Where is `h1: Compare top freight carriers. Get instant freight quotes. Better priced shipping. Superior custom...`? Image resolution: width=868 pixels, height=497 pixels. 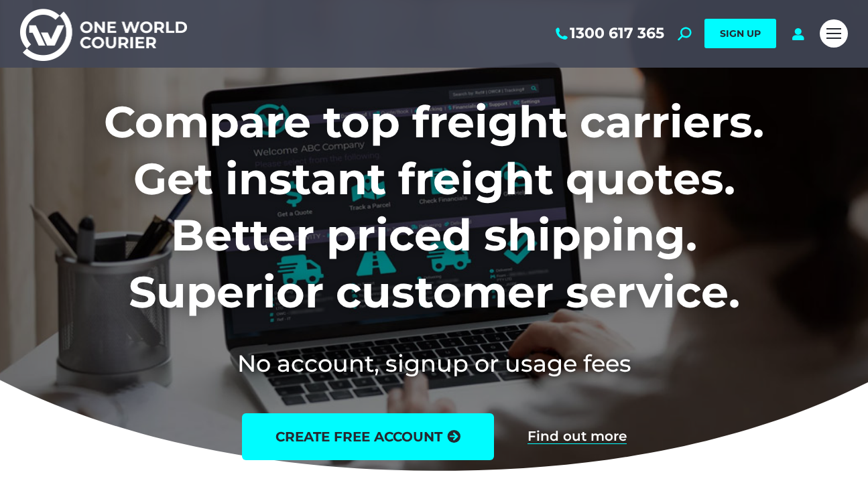
h1: Compare top freight carriers. Get instant freight quotes. Better priced shipping. Superior custom... is located at coordinates (434, 207).